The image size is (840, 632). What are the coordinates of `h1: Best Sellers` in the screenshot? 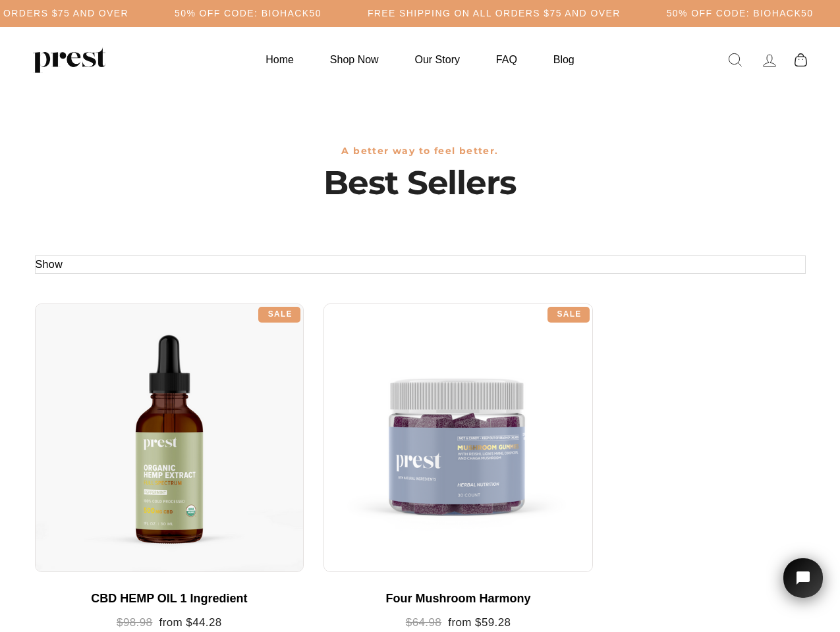 It's located at (420, 183).